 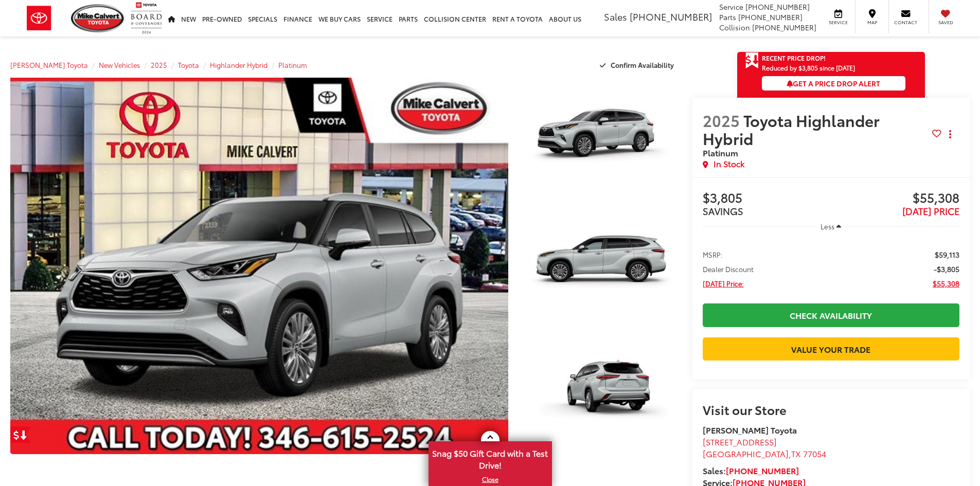 I want to click on img: Mike Calvert Toyota, so click(x=98, y=18).